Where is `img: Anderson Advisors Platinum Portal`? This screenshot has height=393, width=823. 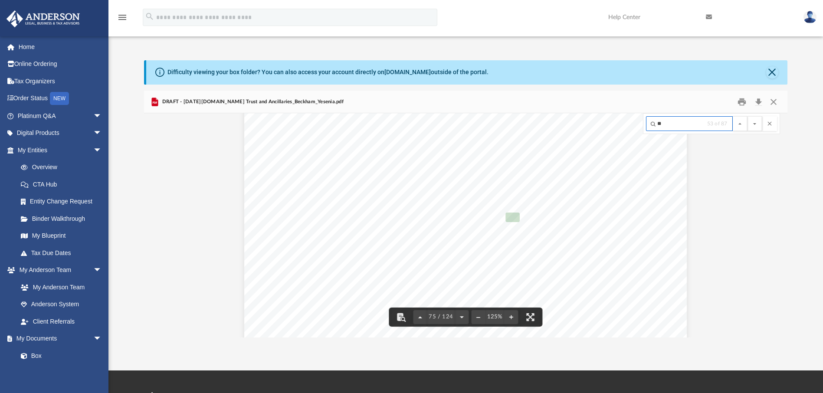
img: Anderson Advisors Platinum Portal is located at coordinates (43, 19).